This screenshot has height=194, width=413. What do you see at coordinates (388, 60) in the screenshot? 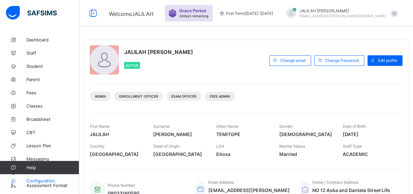
I see `span: Edit profile` at bounding box center [388, 60].